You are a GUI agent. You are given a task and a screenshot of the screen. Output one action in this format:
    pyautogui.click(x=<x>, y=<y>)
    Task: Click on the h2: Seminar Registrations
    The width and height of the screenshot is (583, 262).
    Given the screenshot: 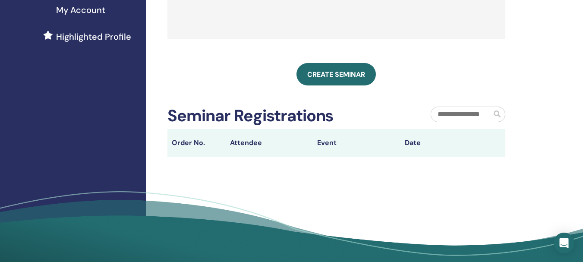 What is the action you would take?
    pyautogui.click(x=250, y=116)
    